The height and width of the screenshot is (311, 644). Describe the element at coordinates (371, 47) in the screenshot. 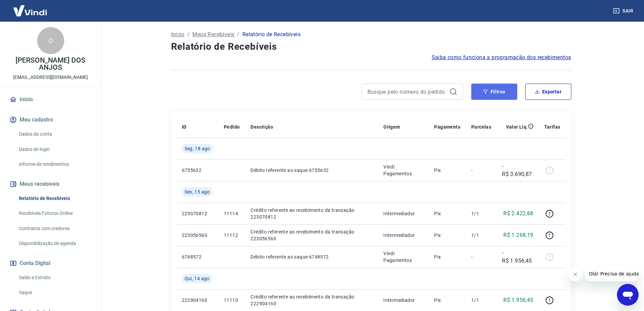

I see `h4: Relatório de Recebíveis` at that location.